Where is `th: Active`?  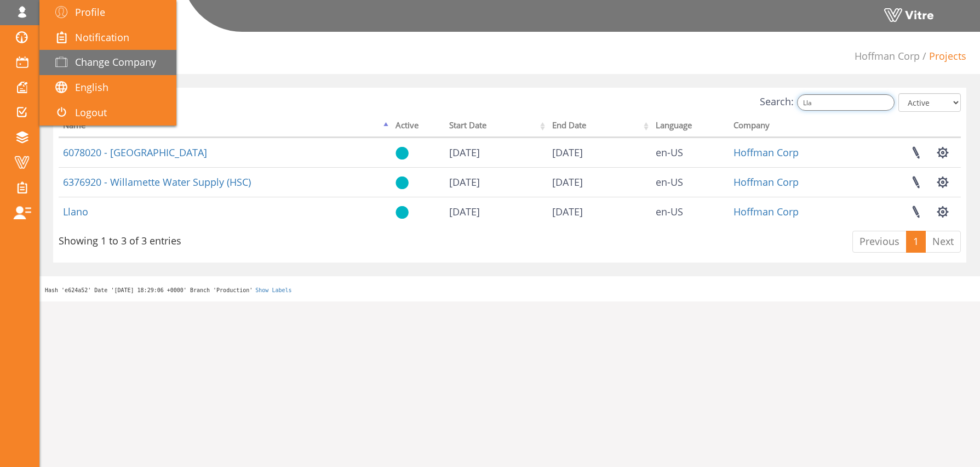 th: Active is located at coordinates (418, 127).